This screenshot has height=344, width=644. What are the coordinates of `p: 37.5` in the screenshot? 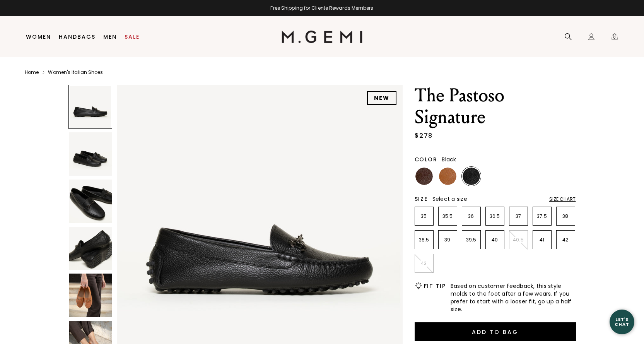 It's located at (542, 216).